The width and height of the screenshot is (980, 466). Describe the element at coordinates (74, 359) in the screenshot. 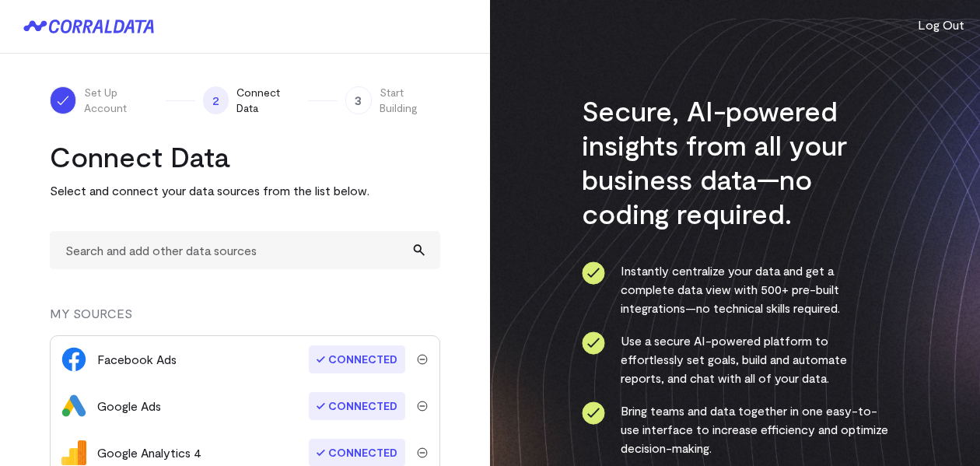

I see `img: facebook_ads-56946ca1.svg` at that location.